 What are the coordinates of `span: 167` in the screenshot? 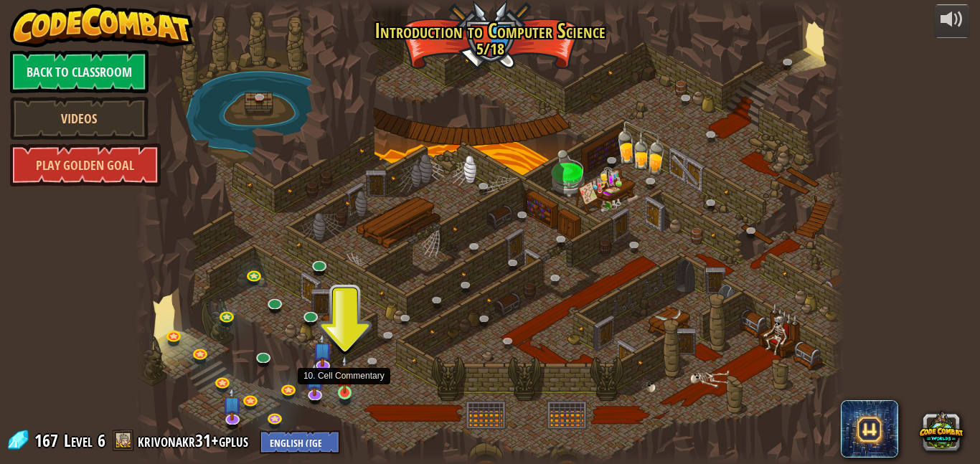 It's located at (48, 440).